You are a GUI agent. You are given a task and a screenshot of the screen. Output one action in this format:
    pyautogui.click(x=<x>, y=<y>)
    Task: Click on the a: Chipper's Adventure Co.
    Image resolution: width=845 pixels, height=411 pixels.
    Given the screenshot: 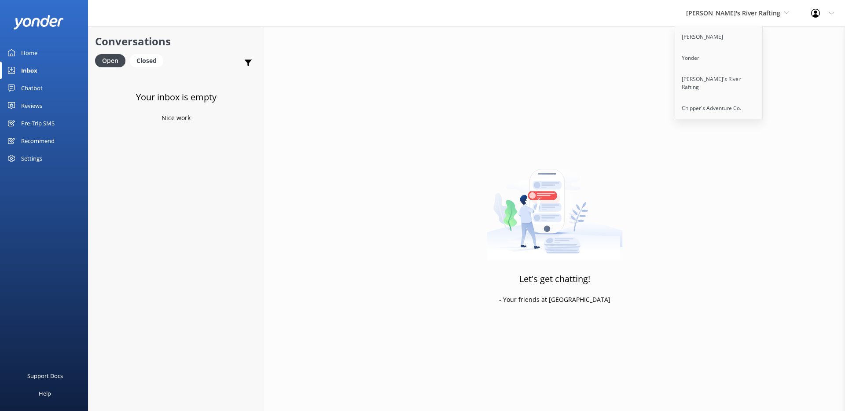 What is the action you would take?
    pyautogui.click(x=719, y=108)
    